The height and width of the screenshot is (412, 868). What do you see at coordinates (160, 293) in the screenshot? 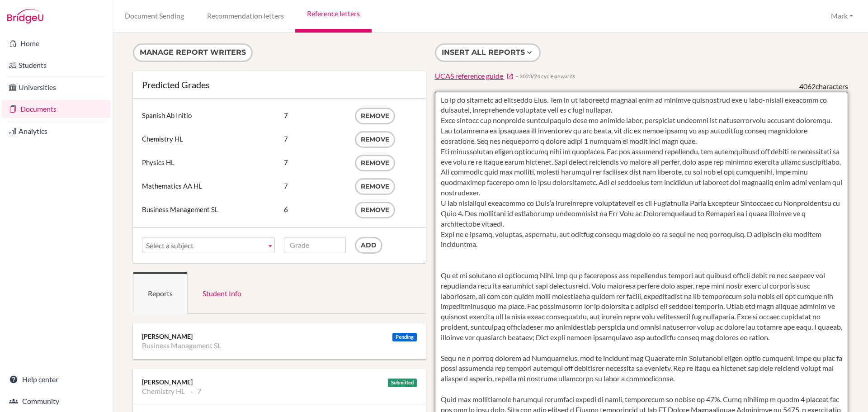
I see `a: Reports` at bounding box center [160, 293].